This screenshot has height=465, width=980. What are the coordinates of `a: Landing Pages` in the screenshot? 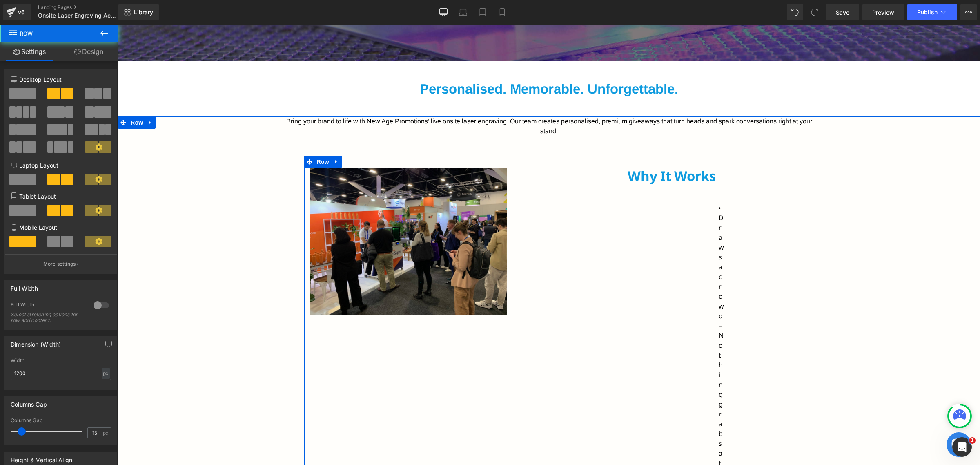 It's located at (85, 8).